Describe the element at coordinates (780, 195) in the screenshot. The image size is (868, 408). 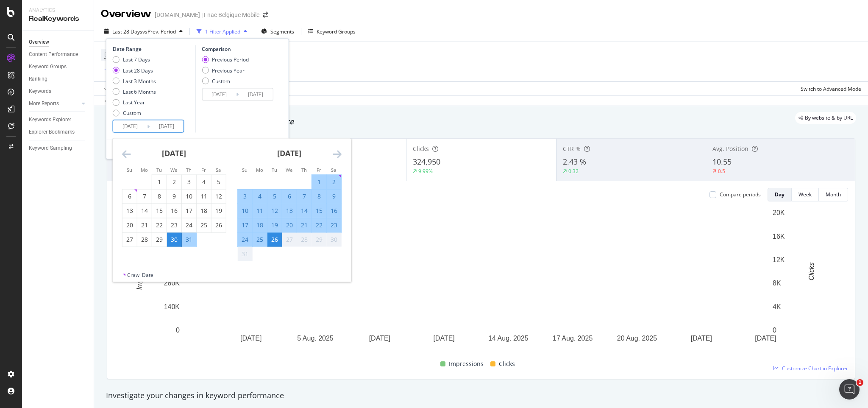
I see `button: Day` at that location.